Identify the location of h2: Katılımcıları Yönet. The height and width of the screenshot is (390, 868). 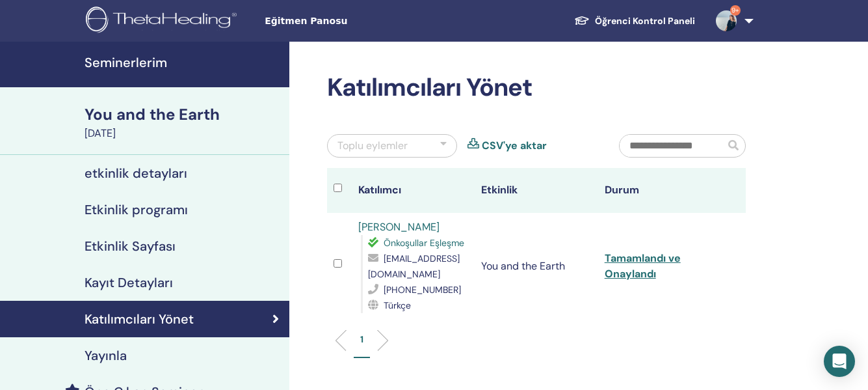
(536, 88).